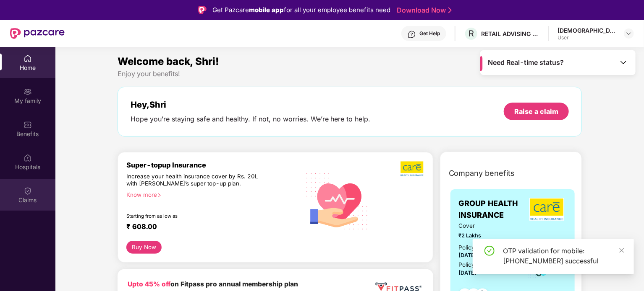  I want to click on div: Know more, so click(210, 195).